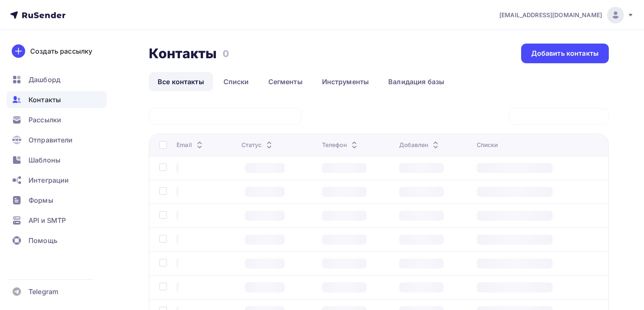 This screenshot has width=644, height=310. What do you see at coordinates (61, 51) in the screenshot?
I see `div: Создать рассылку` at bounding box center [61, 51].